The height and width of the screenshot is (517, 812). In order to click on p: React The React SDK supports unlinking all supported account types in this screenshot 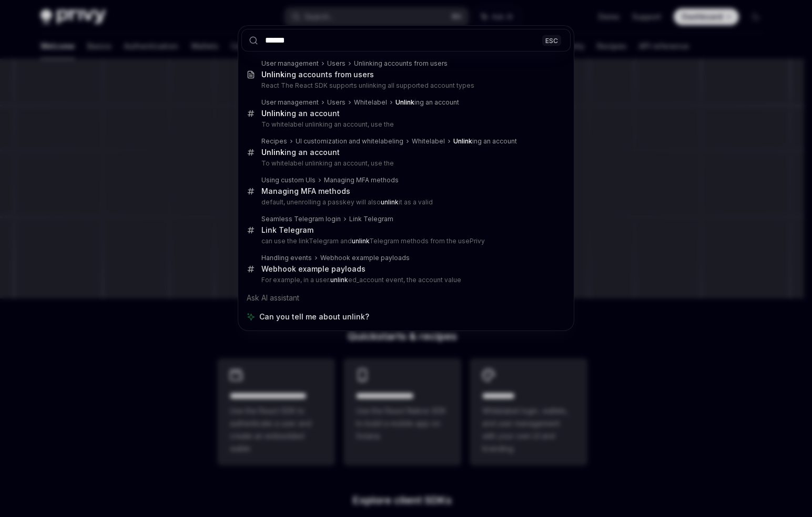, I will do `click(405, 86)`.